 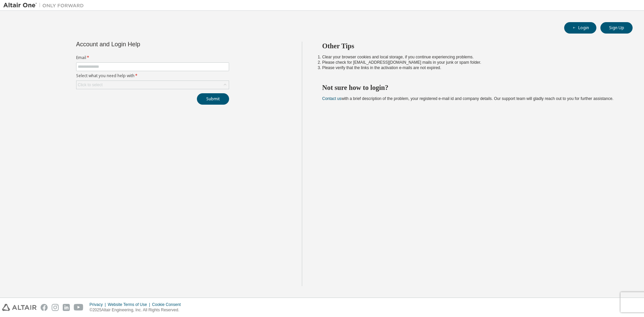 What do you see at coordinates (66, 308) in the screenshot?
I see `img: linkedin.svg` at bounding box center [66, 308].